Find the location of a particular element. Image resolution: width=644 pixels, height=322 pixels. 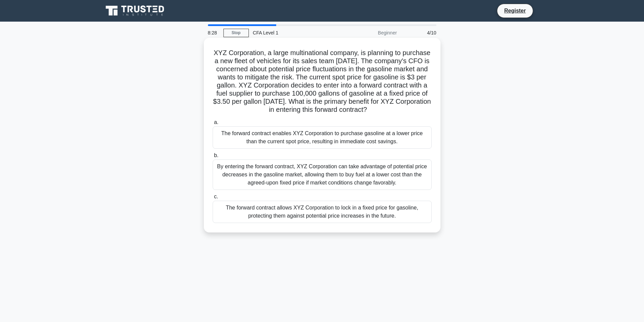

div: 8:28 is located at coordinates (214, 33).